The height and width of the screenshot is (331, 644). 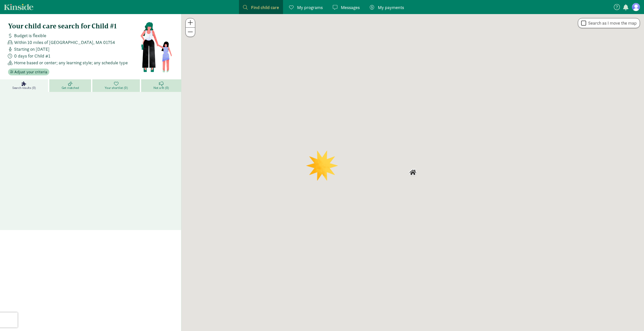 I want to click on span: 0 days for Child #1, so click(x=32, y=56).